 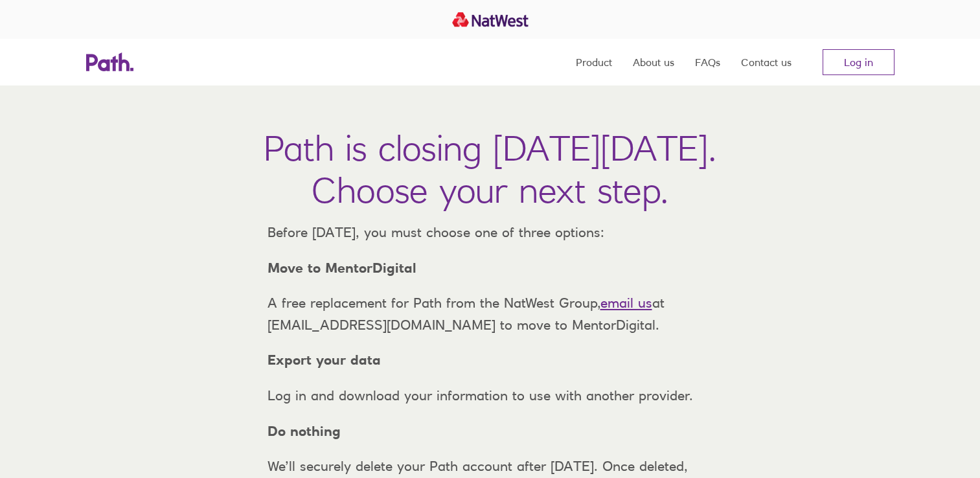 What do you see at coordinates (707, 62) in the screenshot?
I see `a: FAQs` at bounding box center [707, 62].